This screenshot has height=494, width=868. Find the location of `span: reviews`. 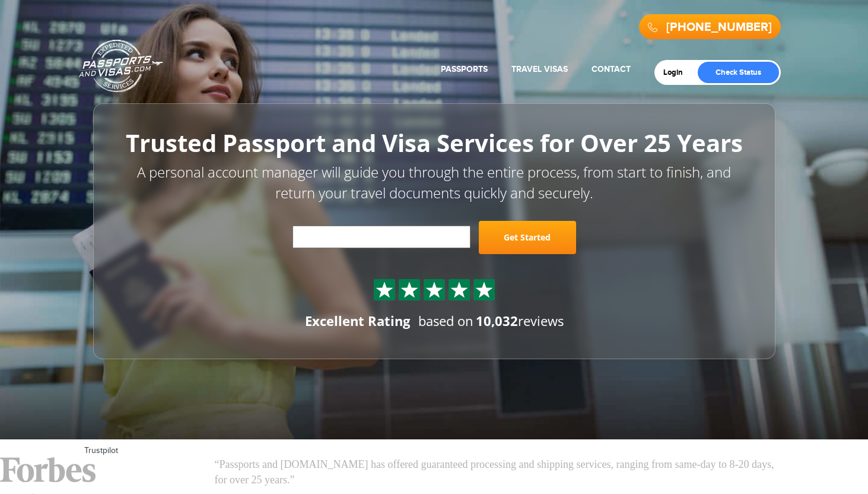

span: reviews is located at coordinates (520, 321).